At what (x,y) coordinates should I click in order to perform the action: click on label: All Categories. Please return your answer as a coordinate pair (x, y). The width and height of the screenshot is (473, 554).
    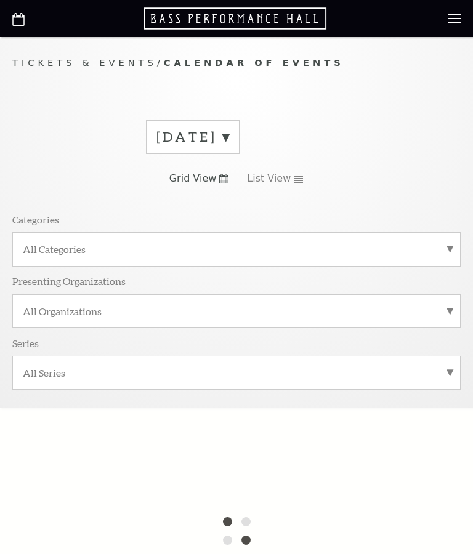
    Looking at the image, I should click on (236, 249).